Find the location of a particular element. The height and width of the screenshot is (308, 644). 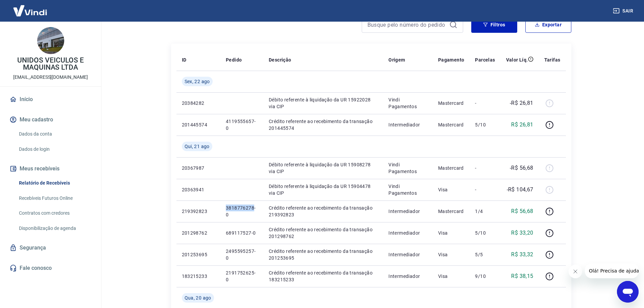

p: Débito referente à liquidação da UR 15904478 via CIP is located at coordinates (323, 190).